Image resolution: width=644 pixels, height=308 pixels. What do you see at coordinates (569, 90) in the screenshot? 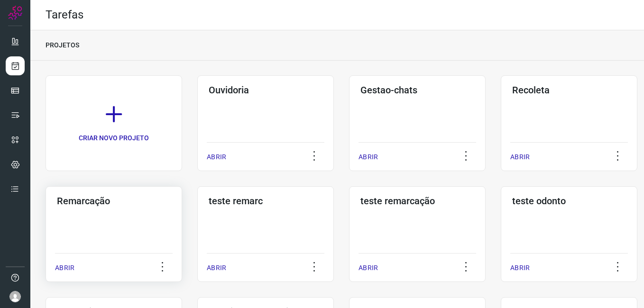
I see `h3: Recoleta` at bounding box center [569, 90].